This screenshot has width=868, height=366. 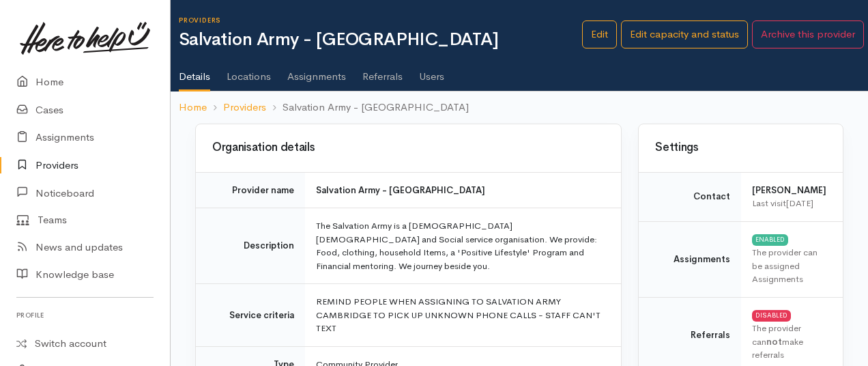 What do you see at coordinates (808, 34) in the screenshot?
I see `button: Archive this provider` at bounding box center [808, 34].